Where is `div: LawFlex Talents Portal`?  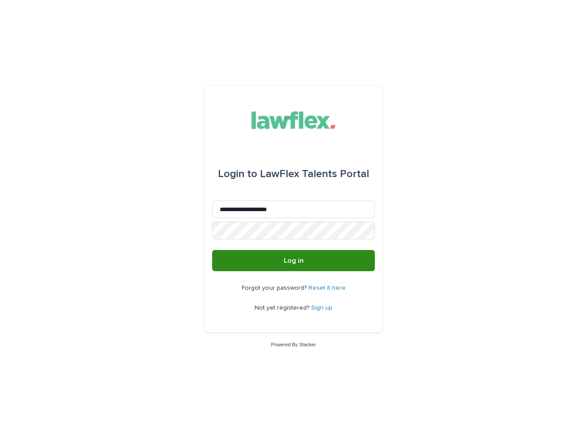
div: LawFlex Talents Portal is located at coordinates (293, 174).